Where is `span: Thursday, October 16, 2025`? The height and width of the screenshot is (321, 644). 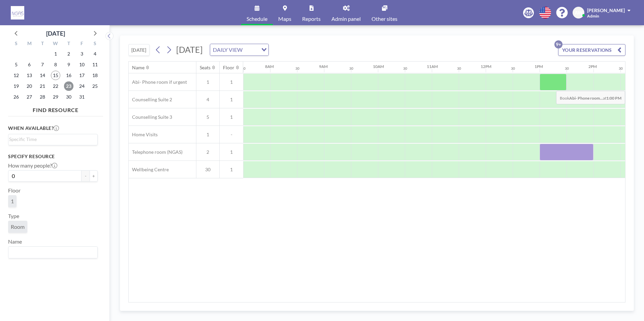 span: Thursday, October 16, 2025 is located at coordinates (69, 76).